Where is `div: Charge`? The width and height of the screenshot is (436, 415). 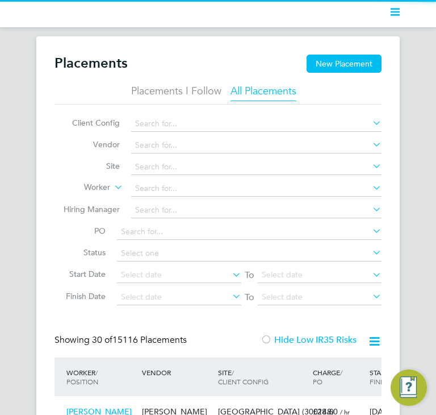 div: Charge is located at coordinates (339, 377).